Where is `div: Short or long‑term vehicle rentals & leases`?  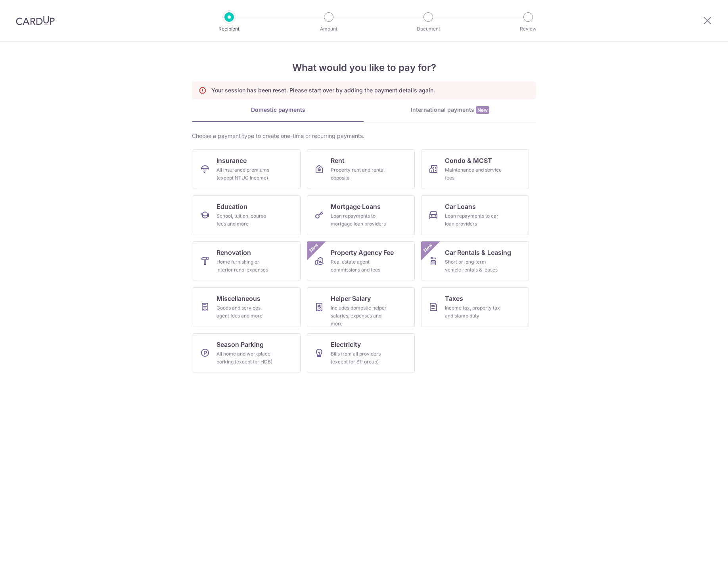 div: Short or long‑term vehicle rentals & leases is located at coordinates (474, 266).